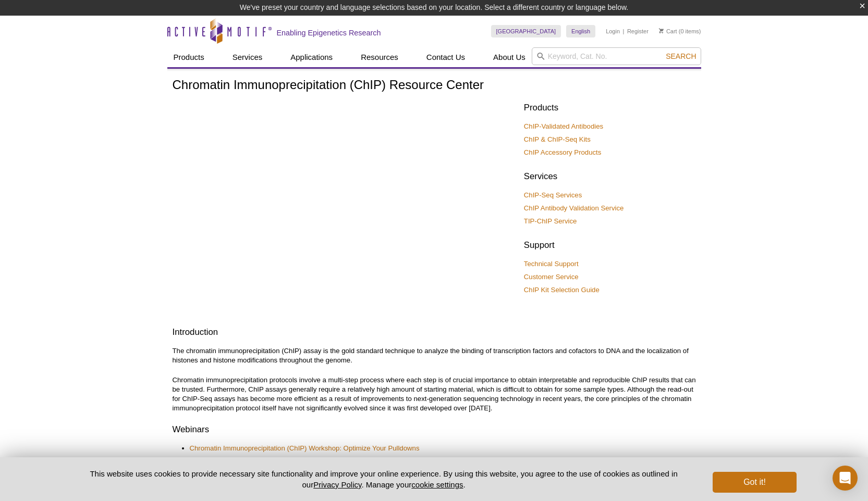 This screenshot has height=501, width=868. What do you see at coordinates (610, 108) in the screenshot?
I see `h2: Products` at bounding box center [610, 108].